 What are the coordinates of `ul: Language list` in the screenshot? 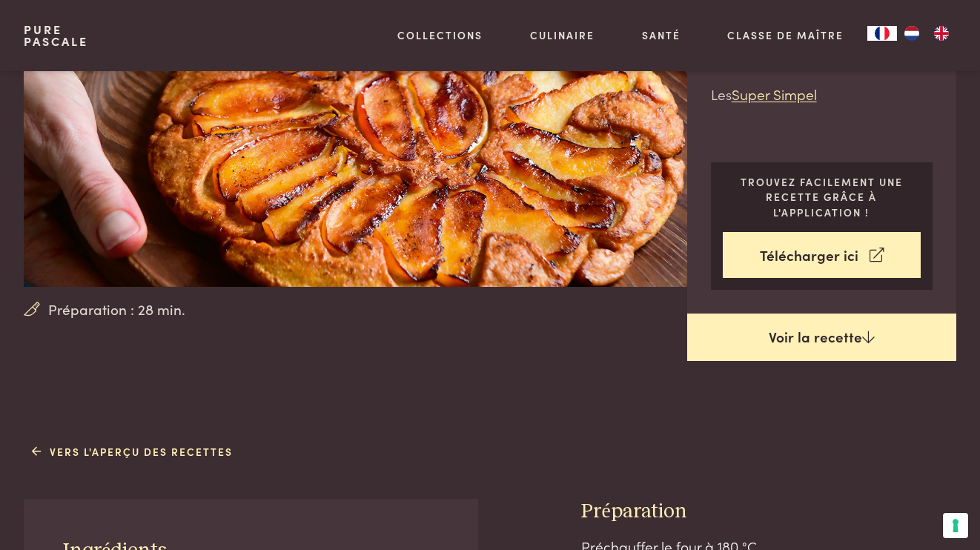 It's located at (926, 34).